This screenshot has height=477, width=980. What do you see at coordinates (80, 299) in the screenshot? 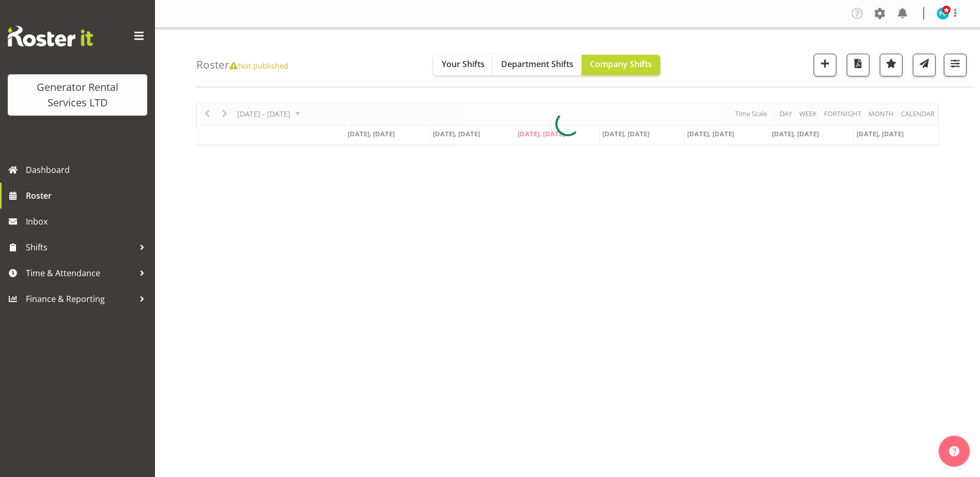
I see `span: Finance & Reporting` at bounding box center [80, 299].